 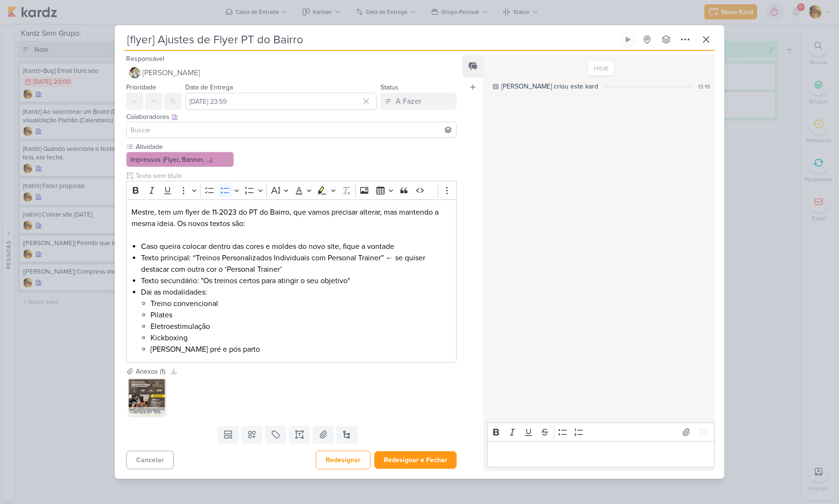 What do you see at coordinates (628, 40) in the screenshot?
I see `div: Ligar relógio` at bounding box center [628, 40].